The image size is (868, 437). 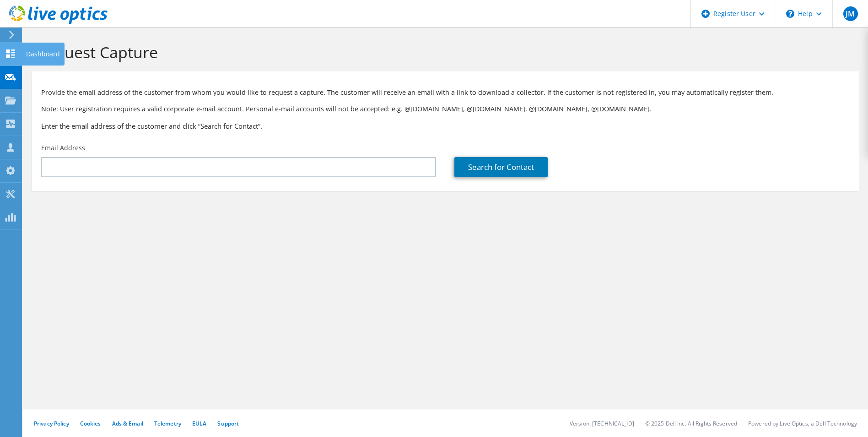 What do you see at coordinates (445, 109) in the screenshot?
I see `p: Note: User registration requires a valid corporate e-mail account. Personal e-mail accounts will ...` at bounding box center [445, 109].